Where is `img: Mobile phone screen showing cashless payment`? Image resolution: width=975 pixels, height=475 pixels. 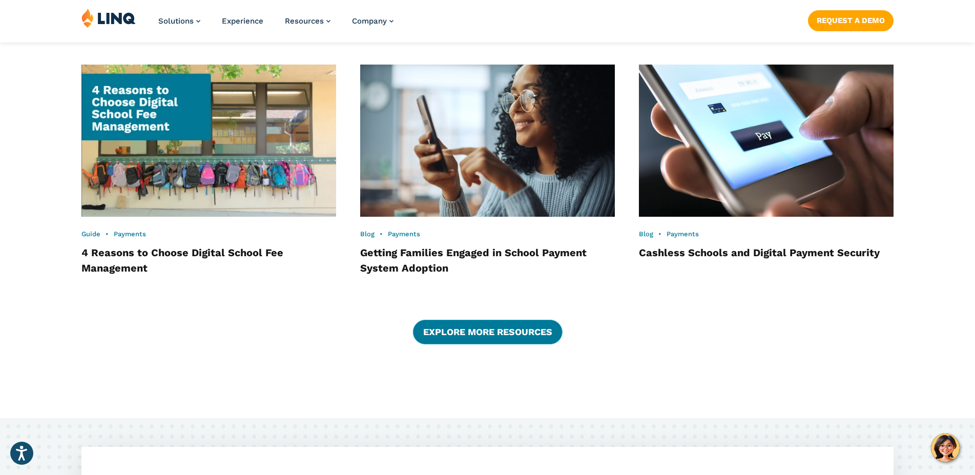
img: Mobile phone screen showing cashless payment is located at coordinates (766, 140).